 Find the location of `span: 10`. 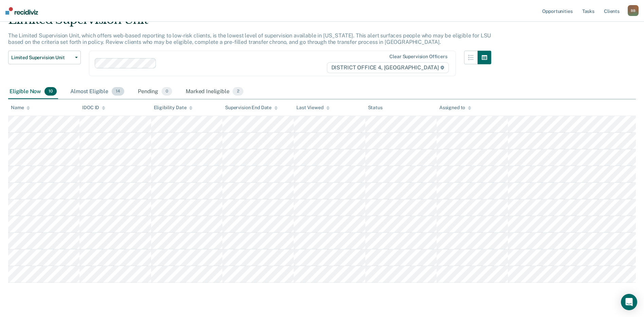

span: 10 is located at coordinates (50, 92).